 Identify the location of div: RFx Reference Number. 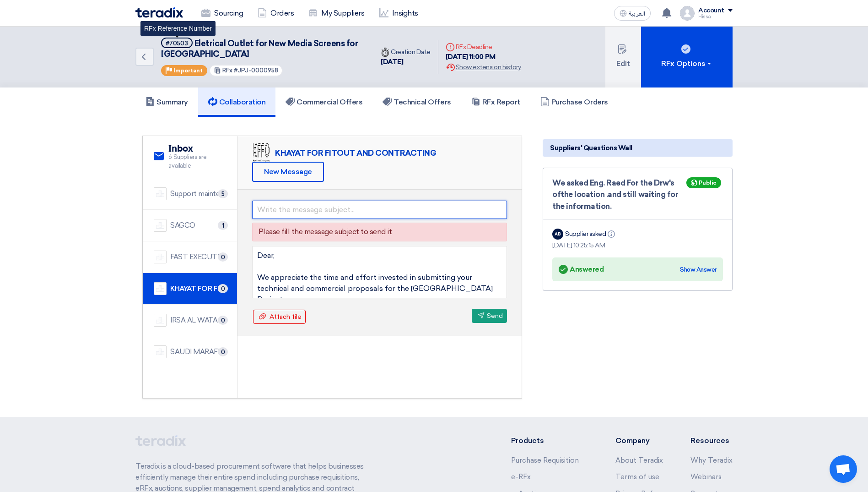
(178, 28).